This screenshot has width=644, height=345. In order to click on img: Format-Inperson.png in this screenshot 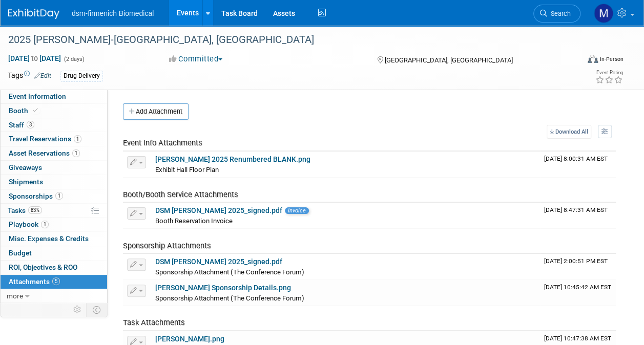, I will do `click(593, 59)`.